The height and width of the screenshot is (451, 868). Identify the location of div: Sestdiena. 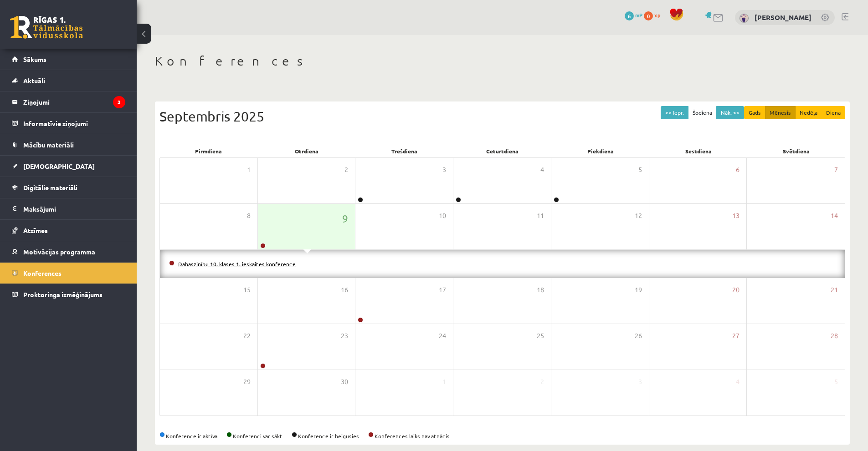
(698, 151).